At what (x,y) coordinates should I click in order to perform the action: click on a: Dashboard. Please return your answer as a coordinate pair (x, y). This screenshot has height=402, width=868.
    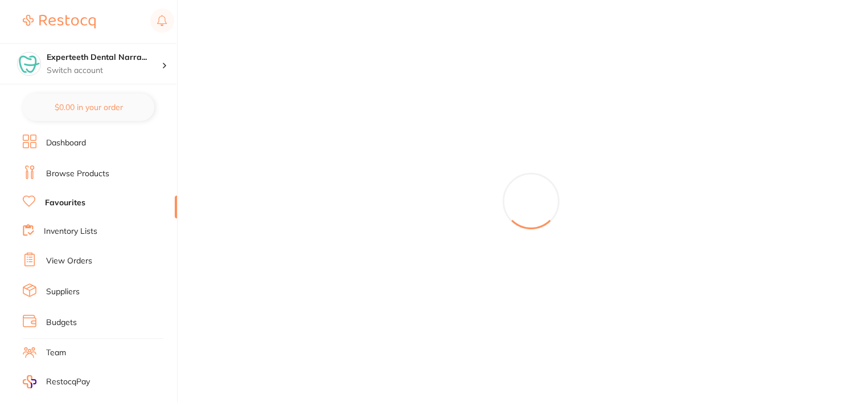
    Looking at the image, I should click on (66, 143).